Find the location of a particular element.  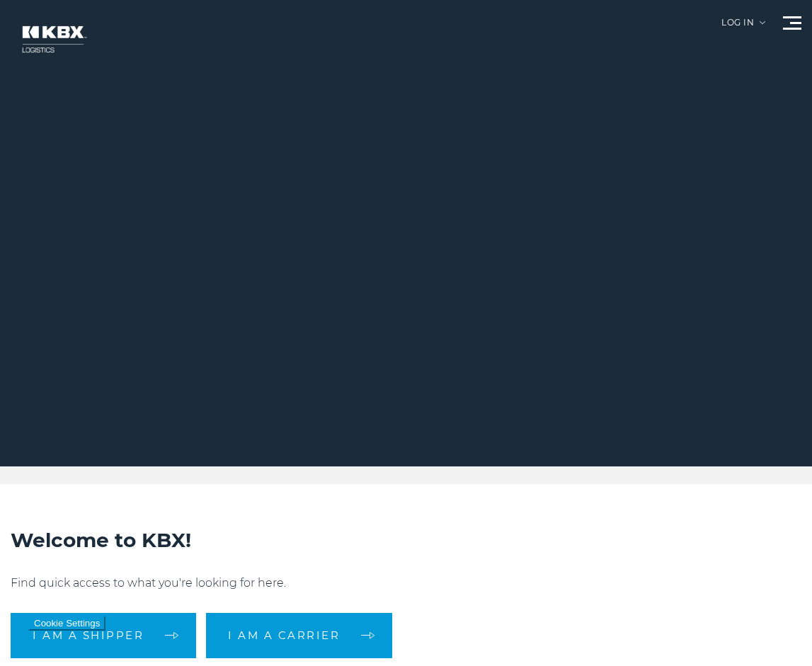

div: Log in is located at coordinates (743, 28).